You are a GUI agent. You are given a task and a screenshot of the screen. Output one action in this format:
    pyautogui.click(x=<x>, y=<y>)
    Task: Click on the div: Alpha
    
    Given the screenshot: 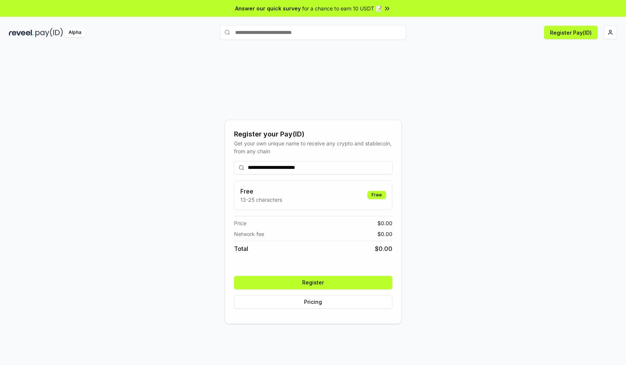 What is the action you would take?
    pyautogui.click(x=75, y=32)
    